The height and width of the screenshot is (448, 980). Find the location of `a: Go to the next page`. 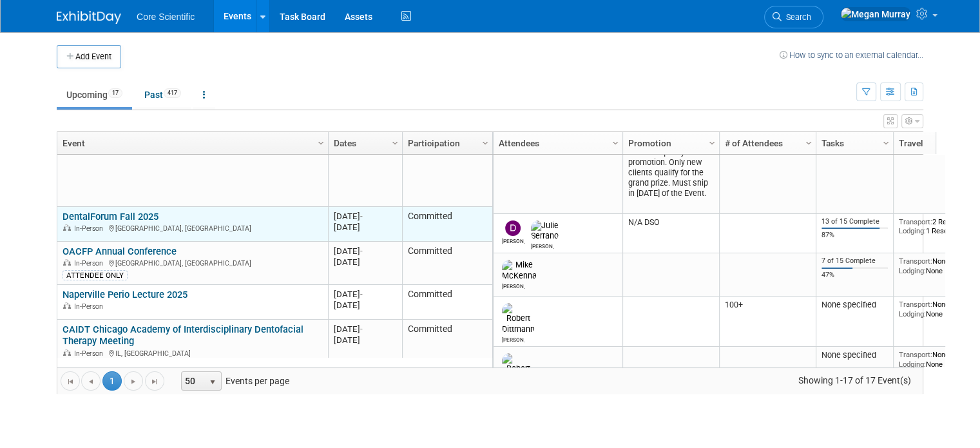

a: Go to the next page is located at coordinates (133, 381).